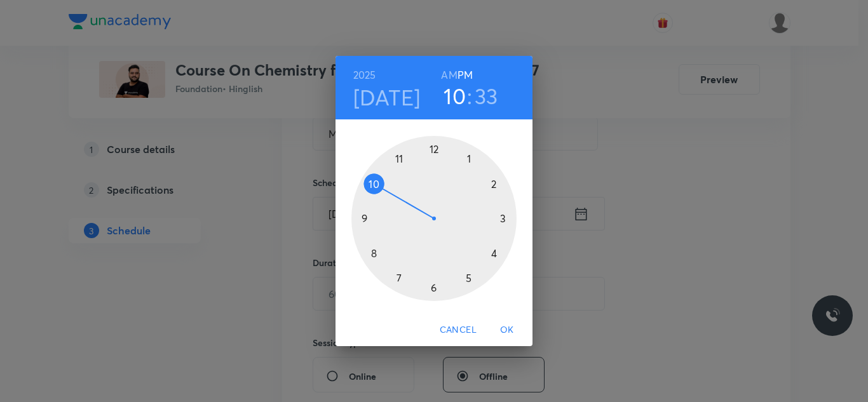 The width and height of the screenshot is (868, 402). What do you see at coordinates (449, 75) in the screenshot?
I see `h6: AM` at bounding box center [449, 75].